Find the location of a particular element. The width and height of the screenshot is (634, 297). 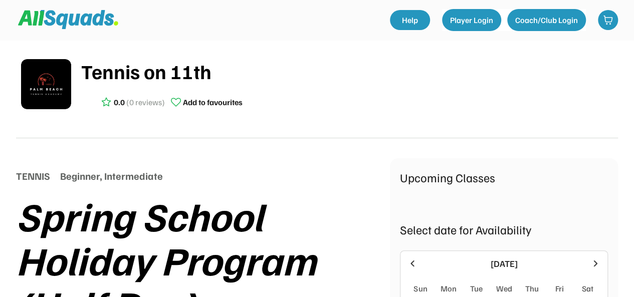

div: Sun is located at coordinates (420, 289).